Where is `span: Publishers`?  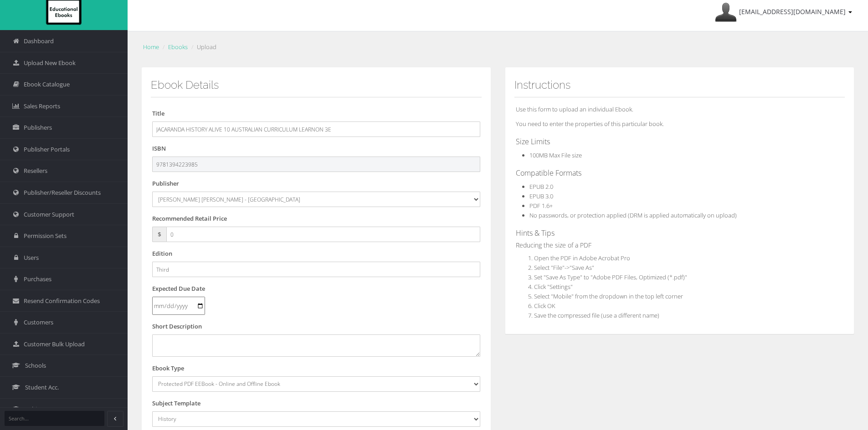 span: Publishers is located at coordinates (38, 127).